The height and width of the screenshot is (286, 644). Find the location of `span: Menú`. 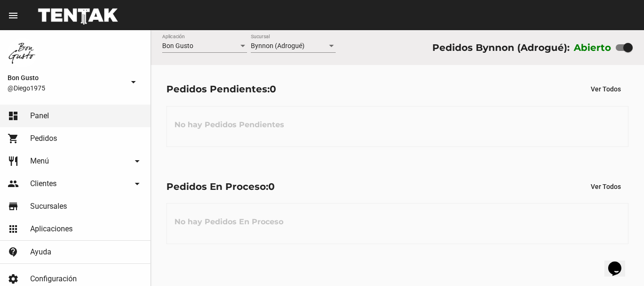

span: Menú is located at coordinates (39, 161).